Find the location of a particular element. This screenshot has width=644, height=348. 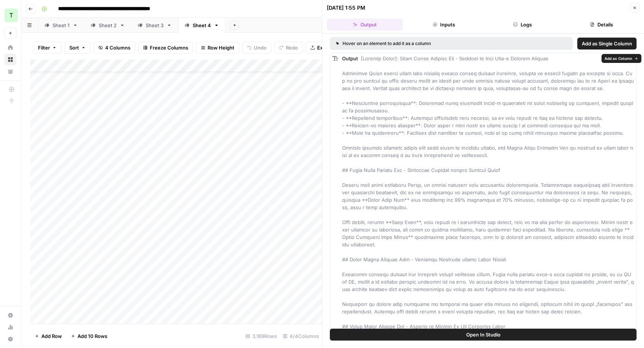

a: Sheet 3 is located at coordinates (155, 25).